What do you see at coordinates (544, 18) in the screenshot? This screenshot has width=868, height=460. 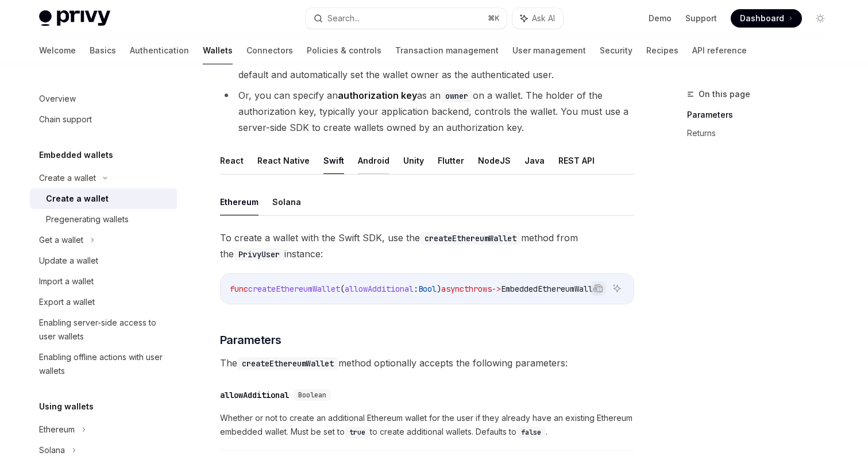 I see `span: Ask AI` at bounding box center [544, 18].